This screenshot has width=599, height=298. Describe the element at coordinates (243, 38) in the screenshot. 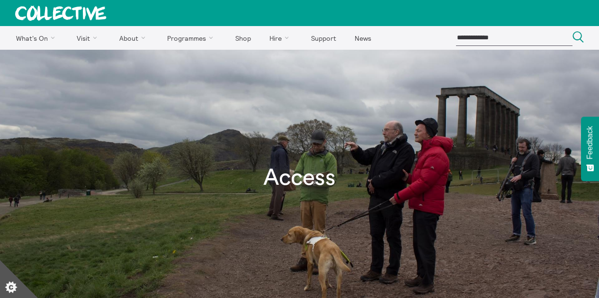

I see `a: Shop` at that location.